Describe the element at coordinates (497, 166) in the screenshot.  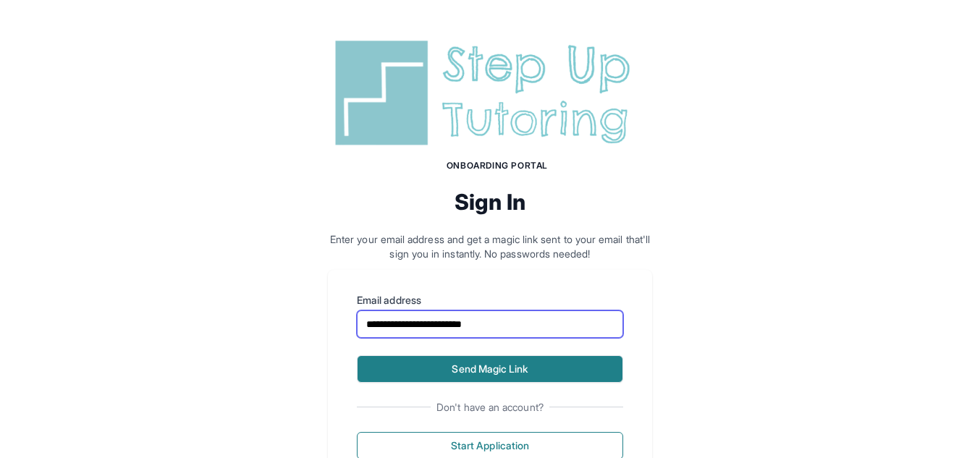
I see `h1: Onboarding Portal` at that location.